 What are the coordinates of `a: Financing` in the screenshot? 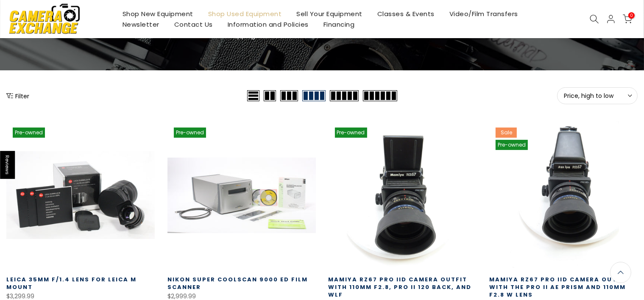 It's located at (339, 24).